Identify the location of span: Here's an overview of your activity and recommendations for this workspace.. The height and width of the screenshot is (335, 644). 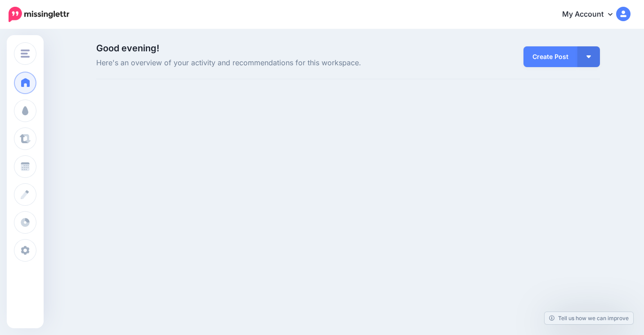
(262, 63).